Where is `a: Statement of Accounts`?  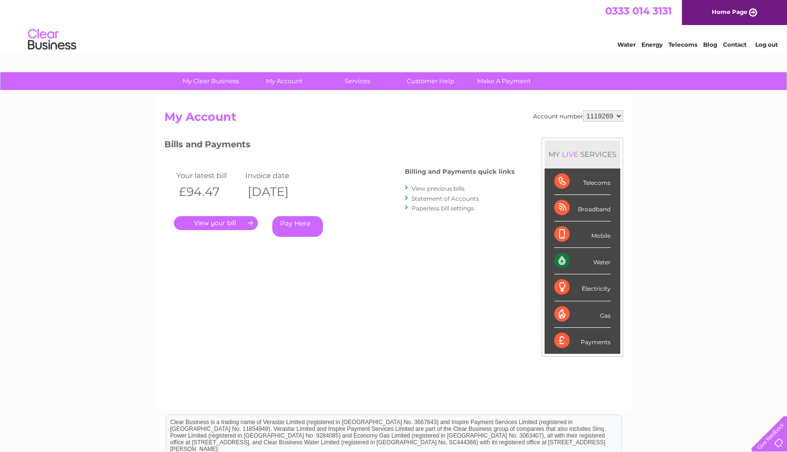 a: Statement of Accounts is located at coordinates (445, 198).